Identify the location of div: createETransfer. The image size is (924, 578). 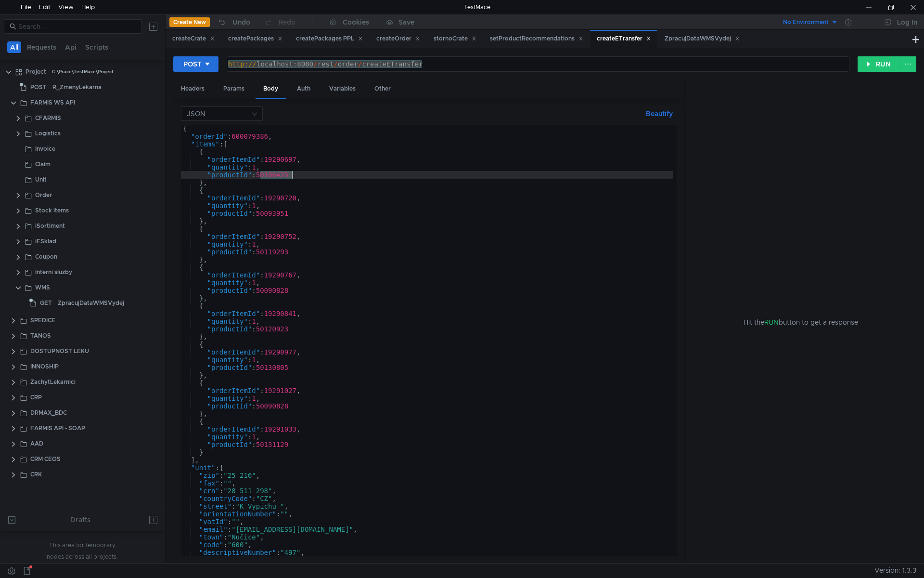
(623, 38).